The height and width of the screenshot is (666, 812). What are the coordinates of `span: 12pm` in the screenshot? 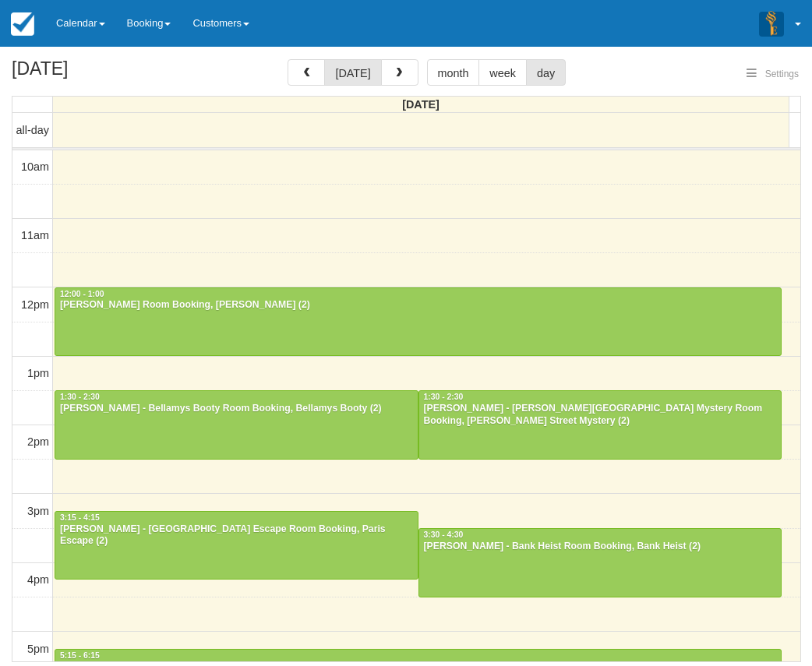 It's located at (35, 305).